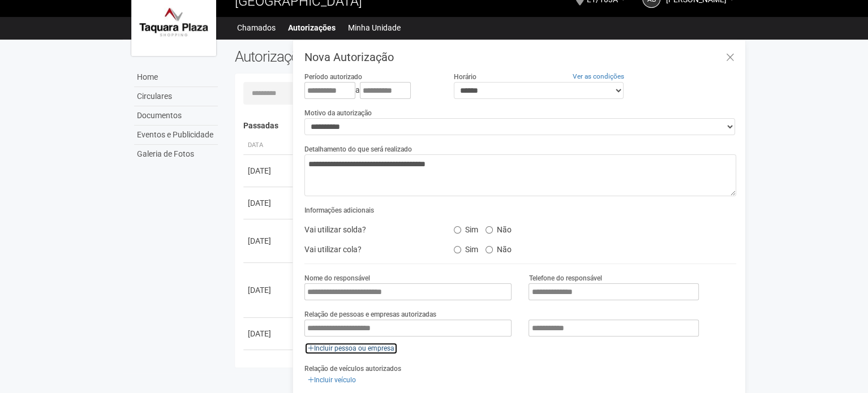  Describe the element at coordinates (520, 57) in the screenshot. I see `h3: Nova Autorização` at that location.